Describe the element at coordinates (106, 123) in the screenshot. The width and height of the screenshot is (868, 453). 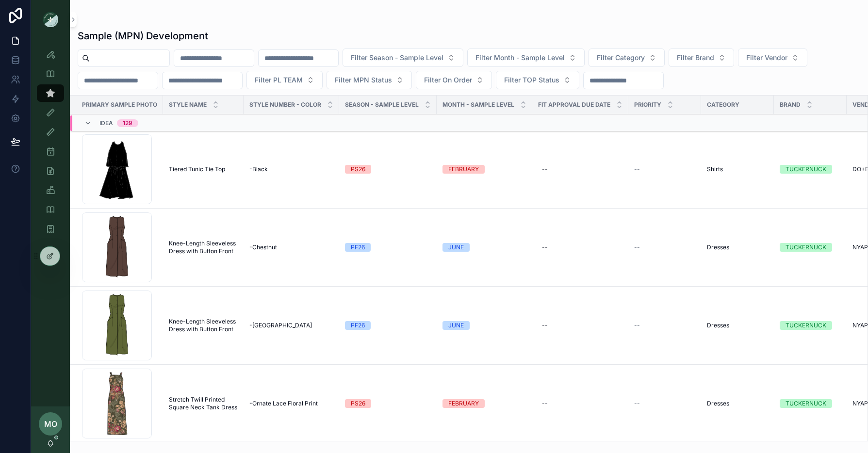
I see `span: Idea` at that location.